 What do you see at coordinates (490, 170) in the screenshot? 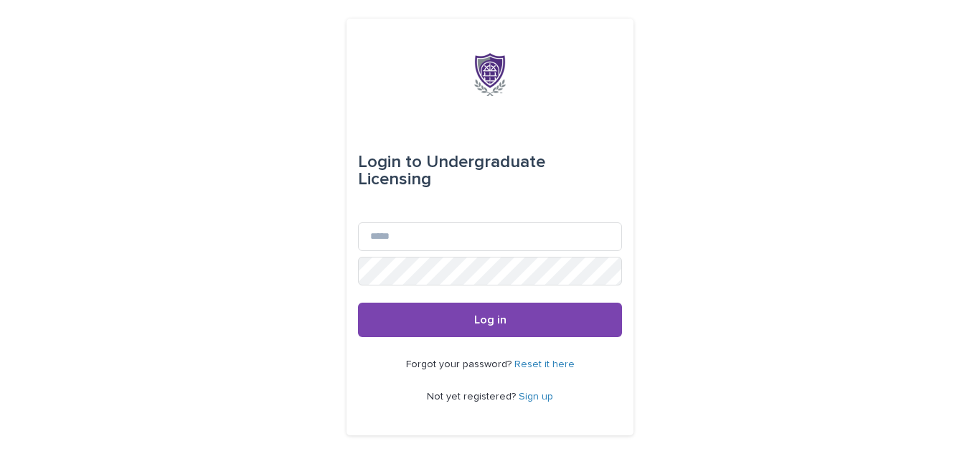
I see `div: Undergraduate Licensing` at bounding box center [490, 170].